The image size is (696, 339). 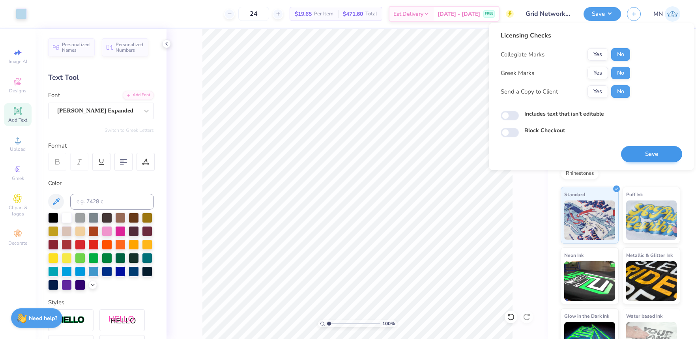 I want to click on label: Includes text that isn't editable, so click(x=564, y=114).